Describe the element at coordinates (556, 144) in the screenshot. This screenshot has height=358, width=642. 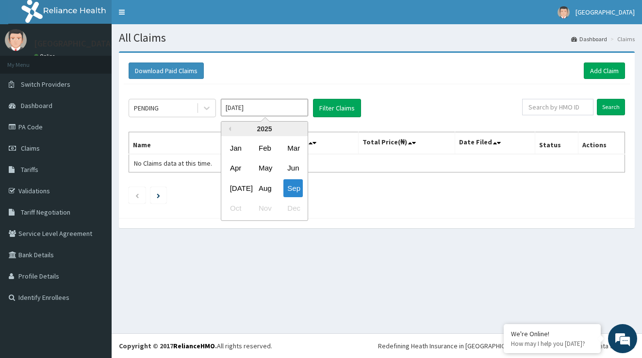
I see `th: Status` at that location.